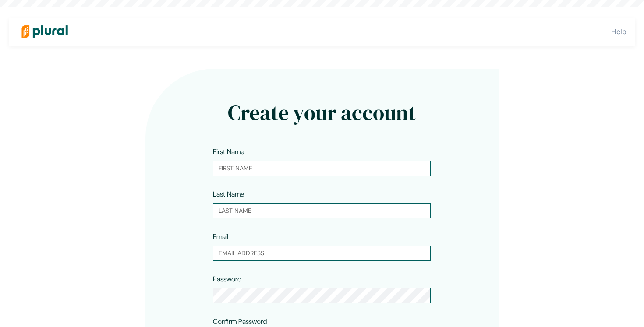 This screenshot has width=644, height=327. Describe the element at coordinates (322, 253) in the screenshot. I see `input: Email address` at that location.